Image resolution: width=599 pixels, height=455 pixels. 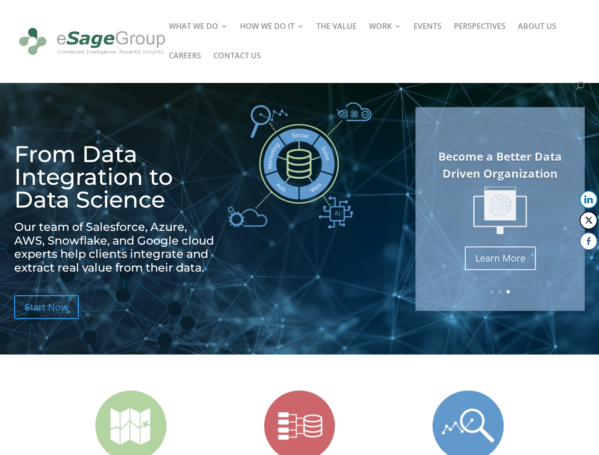 I want to click on a: WORK, so click(x=385, y=37).